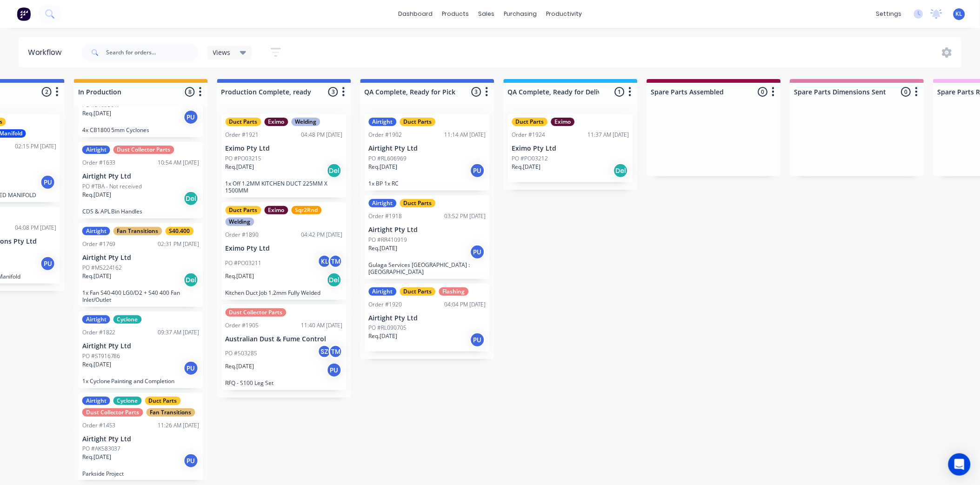 The image size is (980, 485). I want to click on p: CDS & APL Bin Handles, so click(141, 211).